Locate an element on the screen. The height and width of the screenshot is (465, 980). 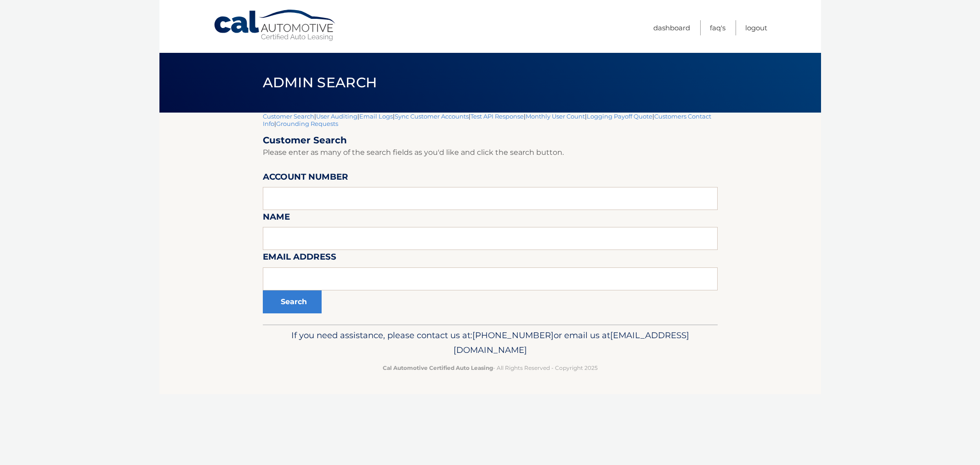
button: Search is located at coordinates (292, 302).